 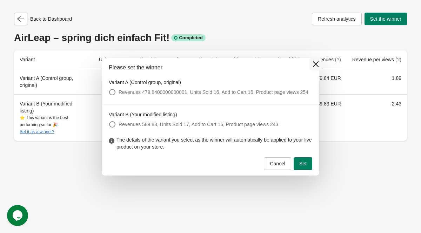 I want to click on span: Revenues 589.83, Units Sold 17, Add to Cart 16, Product page views 243, so click(x=198, y=124).